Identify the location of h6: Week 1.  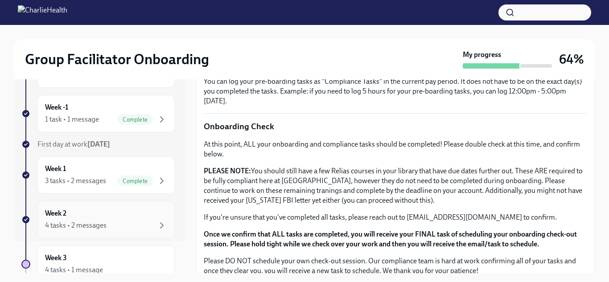
(55, 169).